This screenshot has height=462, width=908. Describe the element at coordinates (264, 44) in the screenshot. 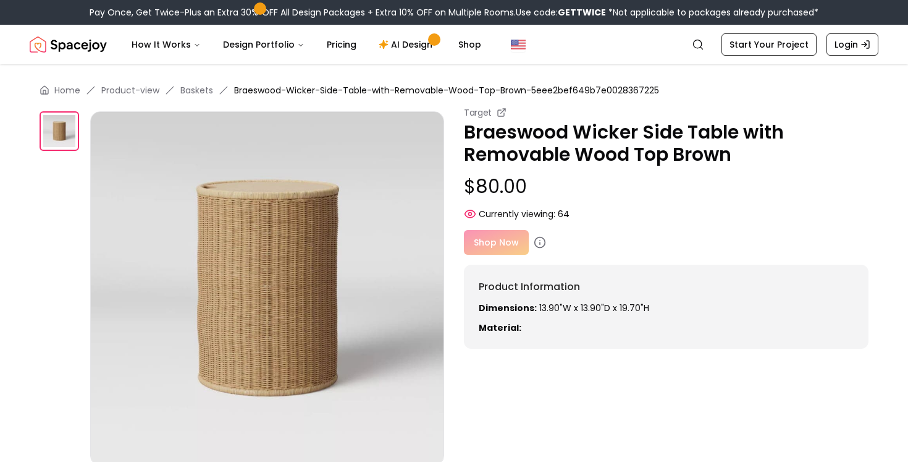

I see `button: Design Portfolio` at that location.